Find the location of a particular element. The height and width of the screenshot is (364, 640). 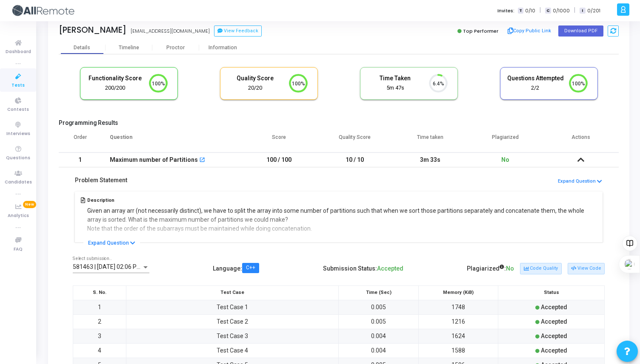

div: Submission Status: is located at coordinates (363, 269).